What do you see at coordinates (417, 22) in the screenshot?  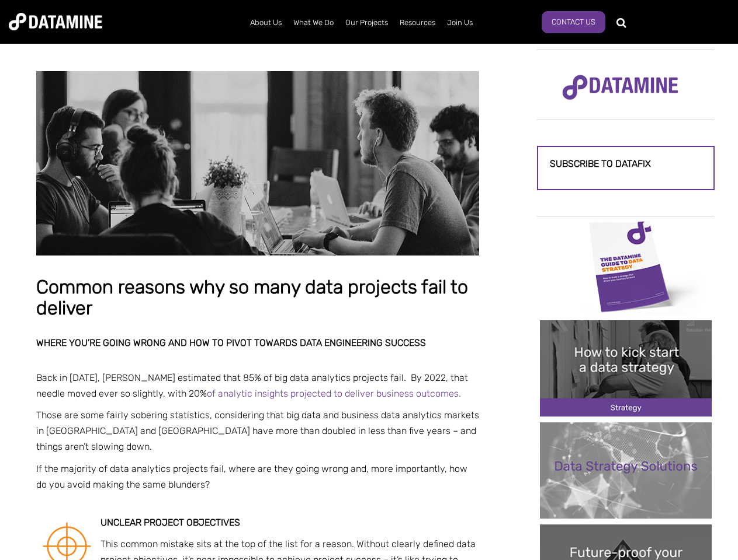 I see `a: Resources` at bounding box center [417, 22].